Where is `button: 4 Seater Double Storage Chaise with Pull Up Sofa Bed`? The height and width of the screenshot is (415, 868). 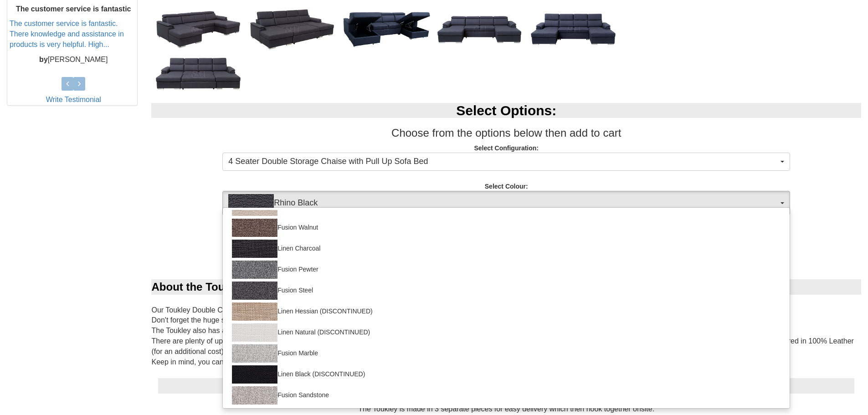 button: 4 Seater Double Storage Chaise with Pull Up Sofa Bed is located at coordinates (506, 162).